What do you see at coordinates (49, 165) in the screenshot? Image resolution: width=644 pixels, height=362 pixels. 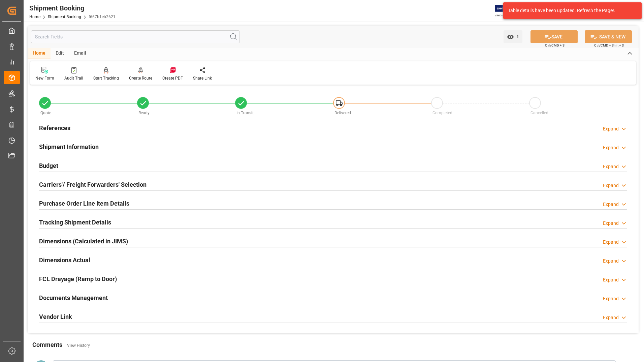 I see `h2: Budget` at bounding box center [49, 165].